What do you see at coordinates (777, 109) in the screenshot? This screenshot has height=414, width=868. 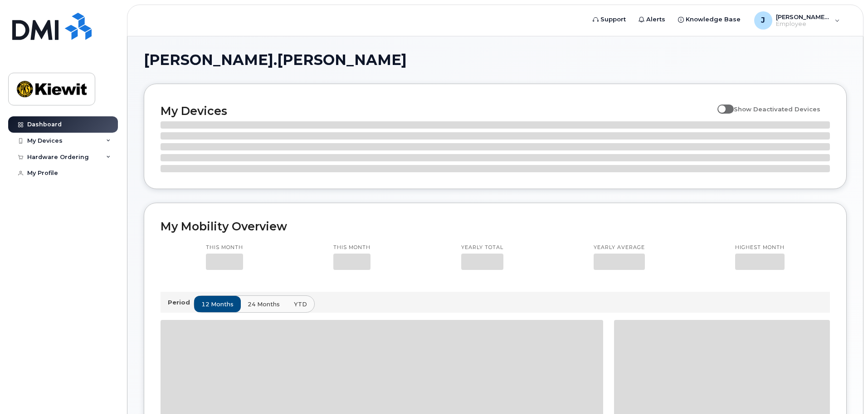 I see `span: Show Deactivated Devices` at bounding box center [777, 109].